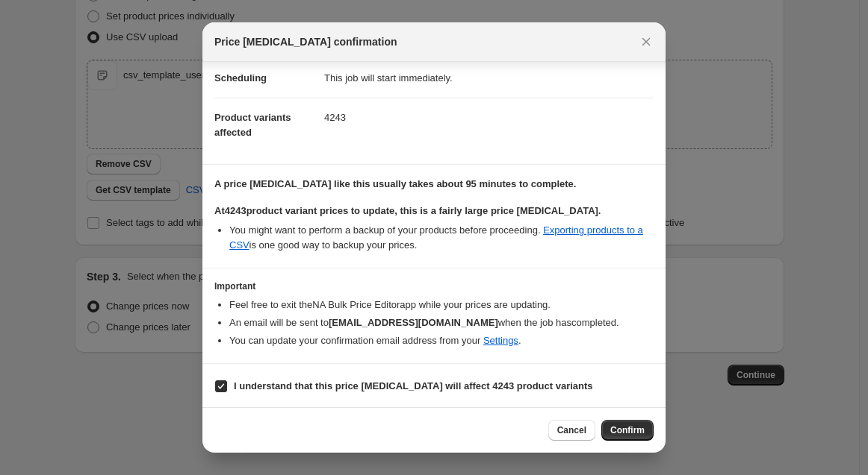  Describe the element at coordinates (627, 431) in the screenshot. I see `span: Confirm` at that location.